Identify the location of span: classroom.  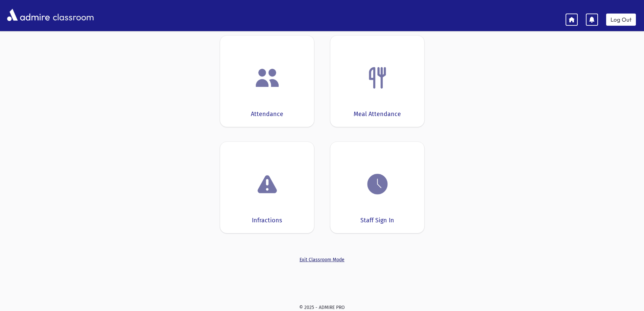
(73, 15).